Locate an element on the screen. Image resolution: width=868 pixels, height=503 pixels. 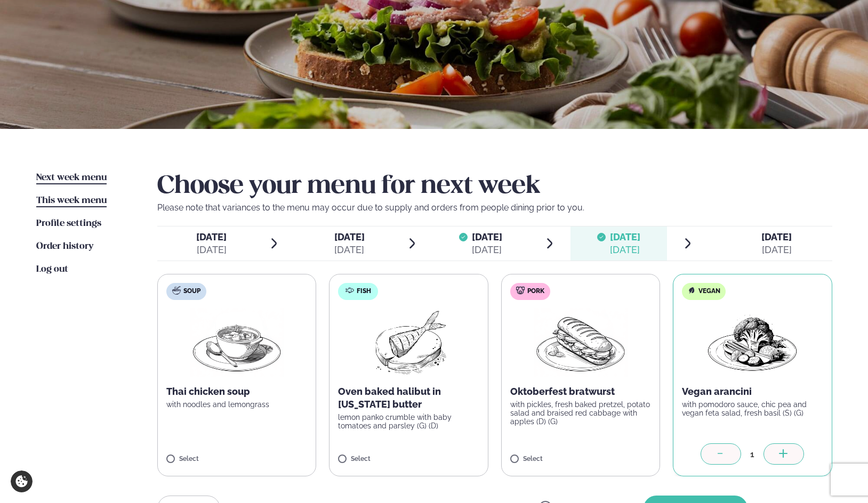
p: Vegan arancini is located at coordinates (752, 392).